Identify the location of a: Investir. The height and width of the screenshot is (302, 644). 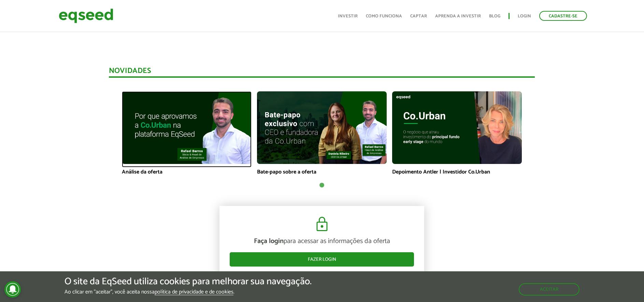
(348, 16).